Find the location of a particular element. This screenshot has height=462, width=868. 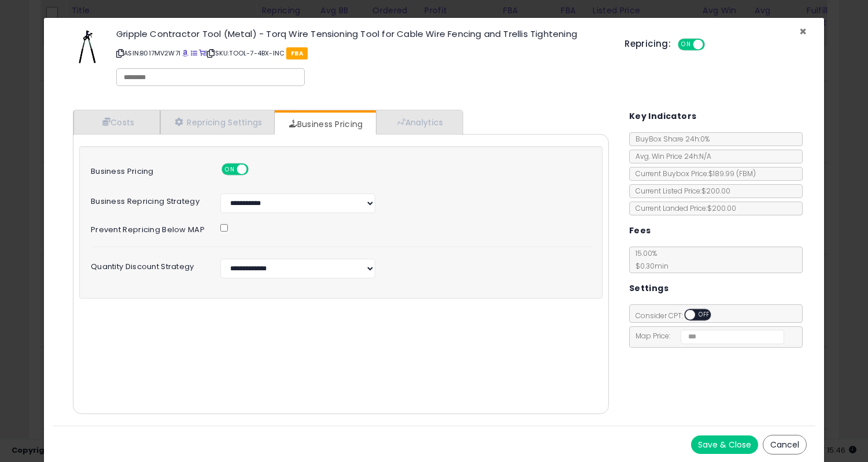

h5: Repricing: is located at coordinates (648, 44).